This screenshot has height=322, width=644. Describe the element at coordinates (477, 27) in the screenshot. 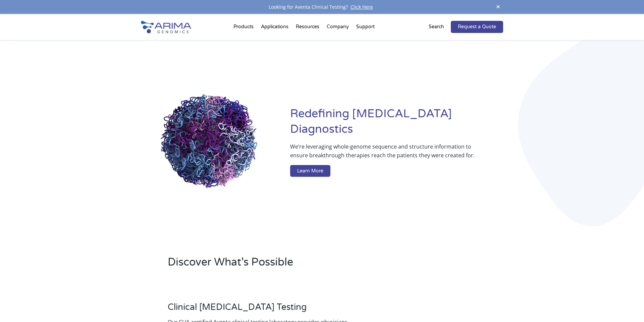

I see `a: Request a Quote` at that location.